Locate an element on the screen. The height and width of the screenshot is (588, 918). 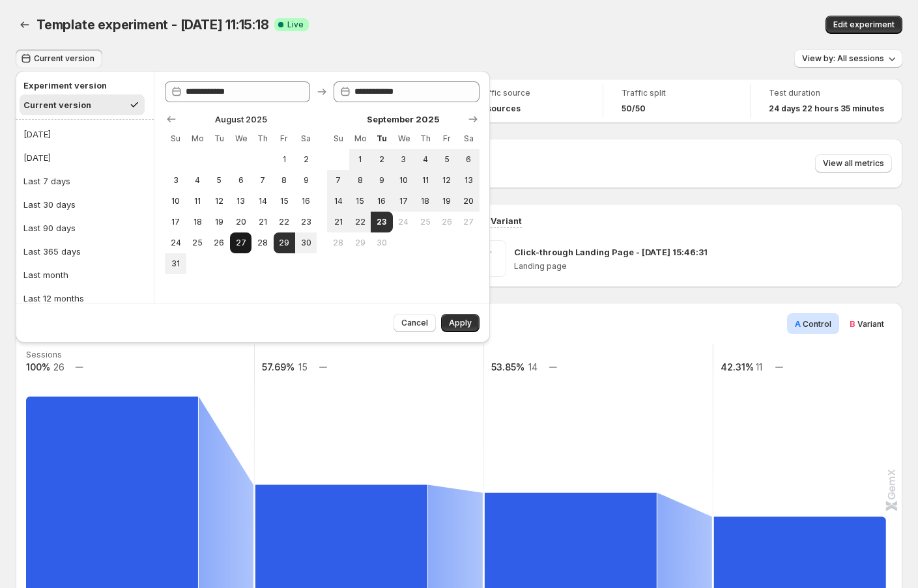
button: End of range Today Tuesday September 23 2025 is located at coordinates (381, 222).